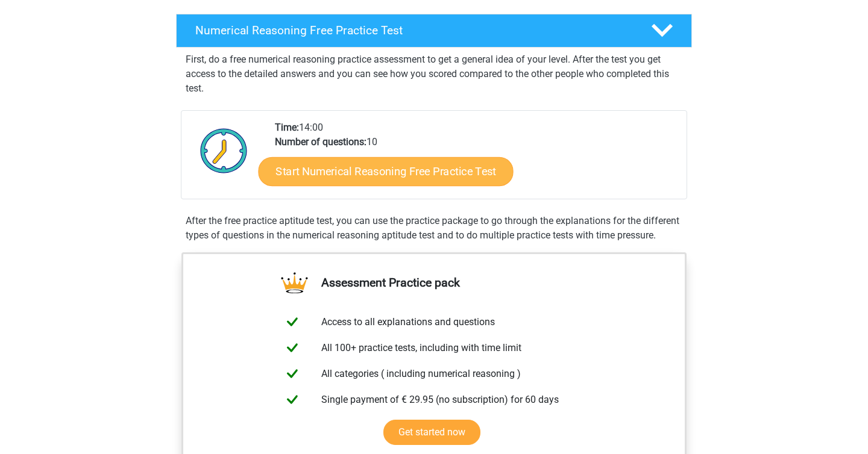 This screenshot has height=454, width=868. I want to click on b: Number of questions:, so click(321, 142).